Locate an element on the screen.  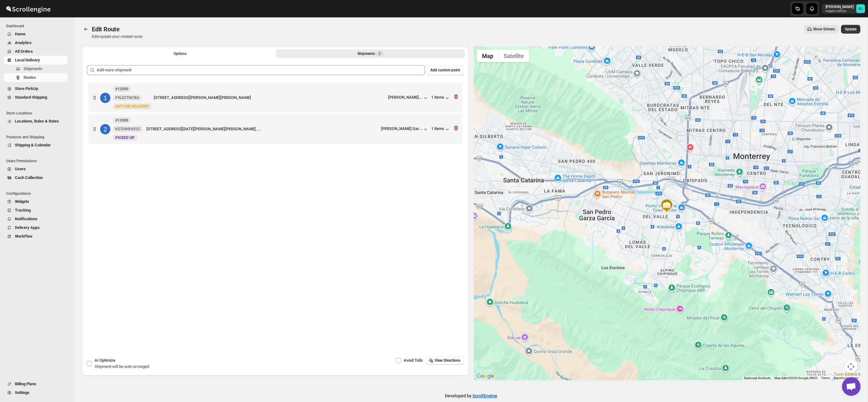
button: All Route Options is located at coordinates (180, 54).